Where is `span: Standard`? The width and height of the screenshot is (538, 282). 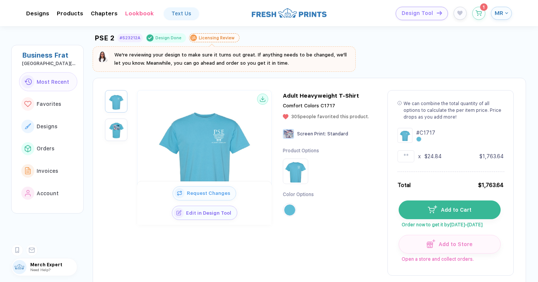
span: Standard is located at coordinates (338, 134).